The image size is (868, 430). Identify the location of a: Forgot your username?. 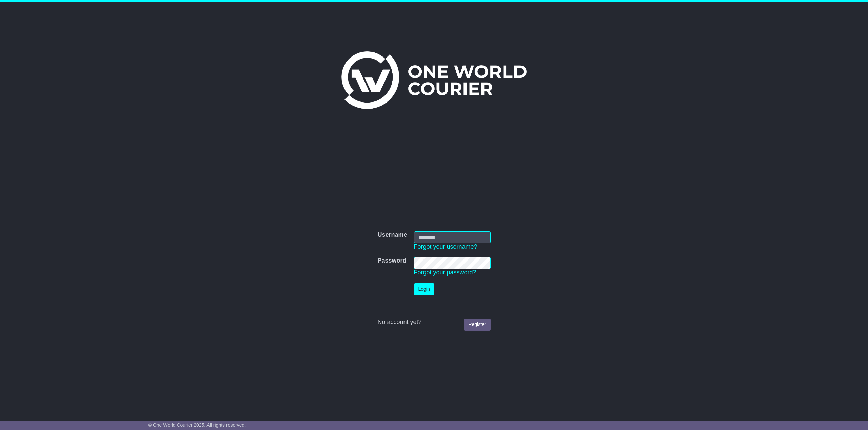
(446, 247).